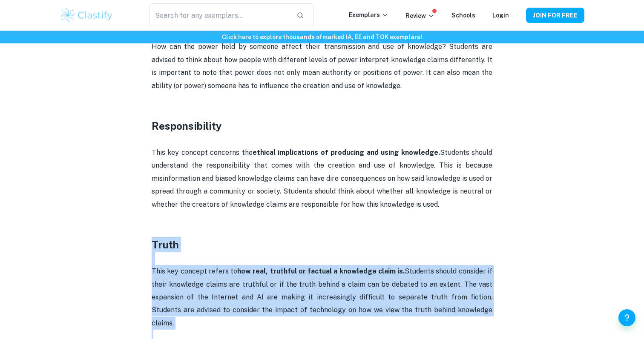 This screenshot has width=644, height=339. I want to click on h6: Click here to explore thousands of marked IA, EE and TOK exemplars !, so click(322, 37).